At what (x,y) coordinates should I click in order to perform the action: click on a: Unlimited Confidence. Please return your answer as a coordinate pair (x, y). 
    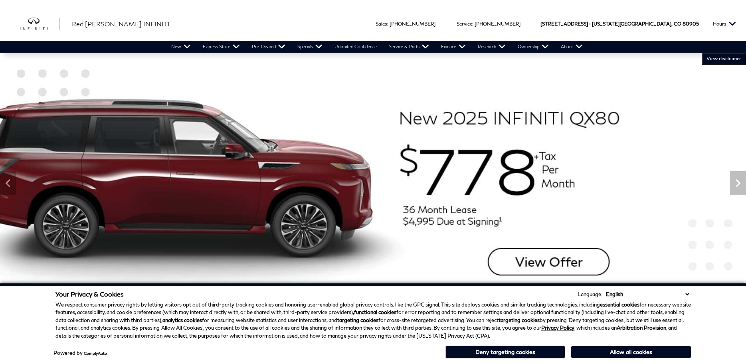
    Looking at the image, I should click on (355, 47).